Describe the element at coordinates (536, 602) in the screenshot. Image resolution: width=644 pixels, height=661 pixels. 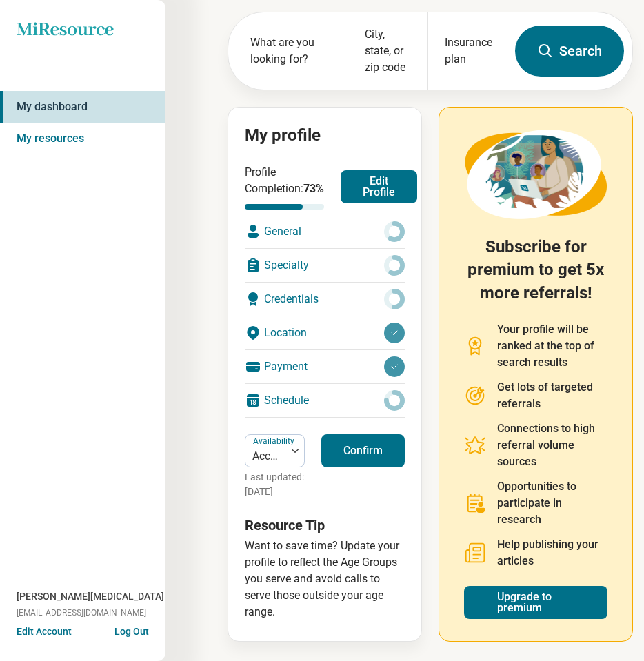
I see `a: Upgrade to premium` at that location.